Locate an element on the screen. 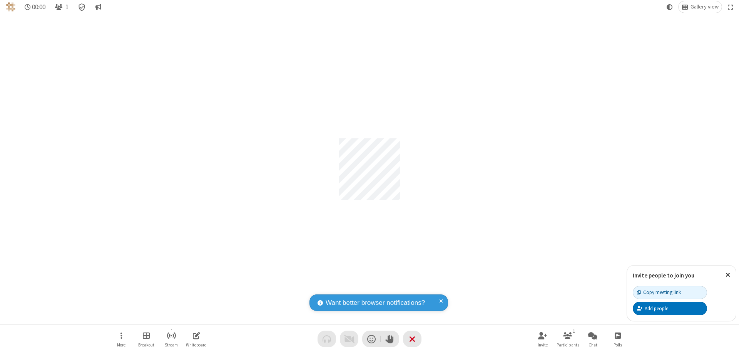 The image size is (739, 353). button: Video is located at coordinates (349, 338).